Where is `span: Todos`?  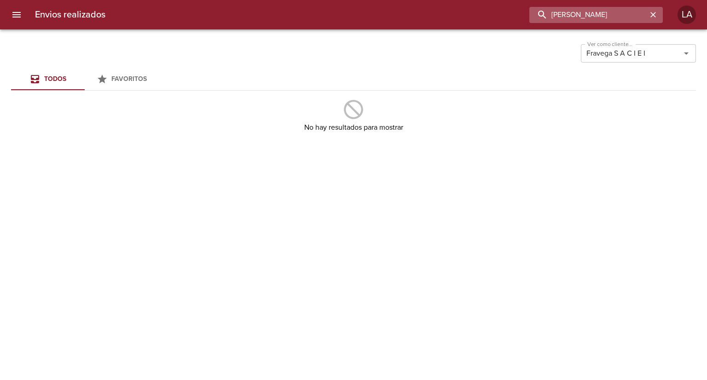 span: Todos is located at coordinates (55, 79).